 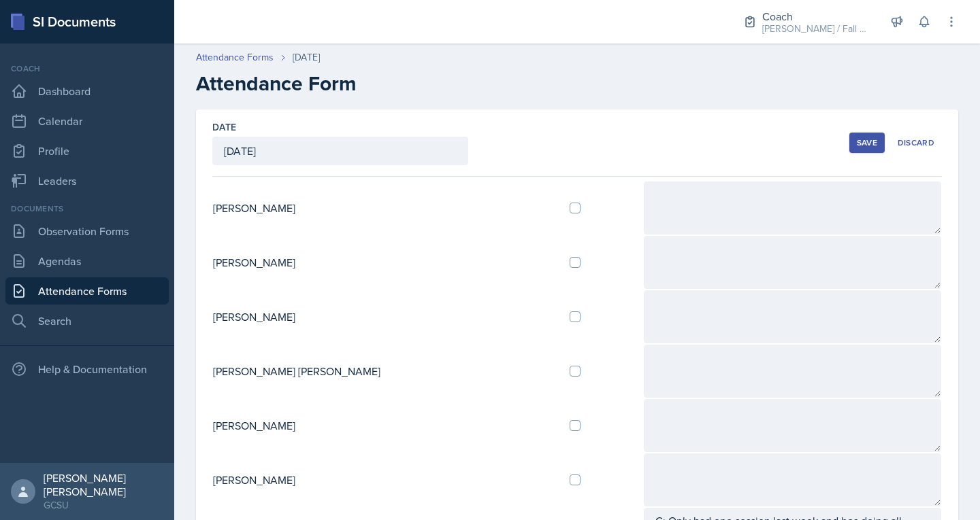 What do you see at coordinates (867, 143) in the screenshot?
I see `button: Save` at bounding box center [867, 143].